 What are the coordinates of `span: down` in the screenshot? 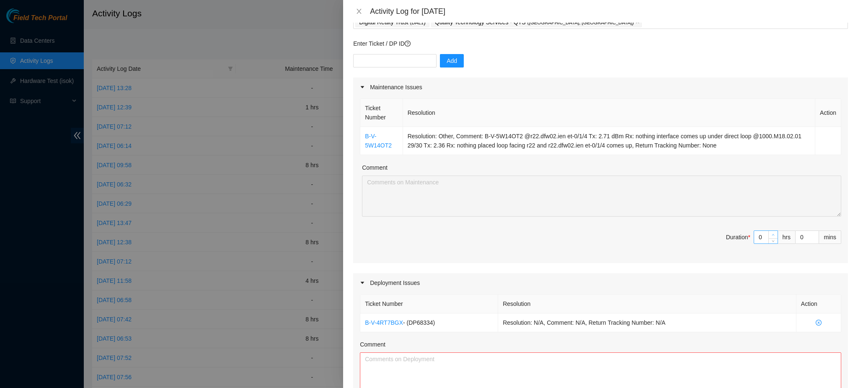 It's located at (773, 241).